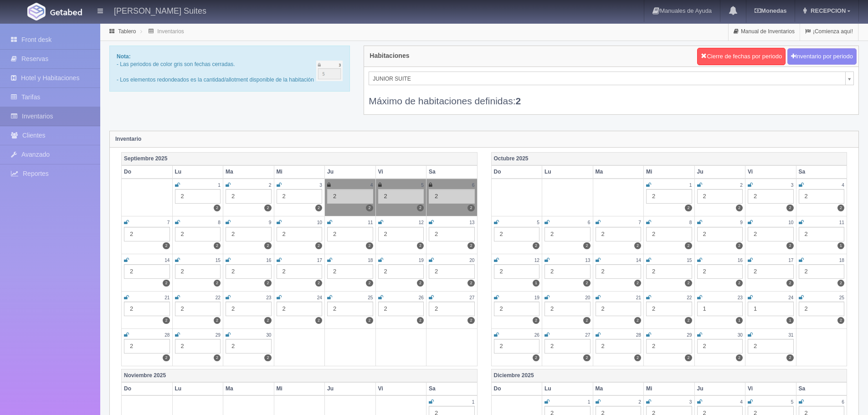 The image size is (868, 415). I want to click on a: Manual de Inventarios, so click(764, 31).